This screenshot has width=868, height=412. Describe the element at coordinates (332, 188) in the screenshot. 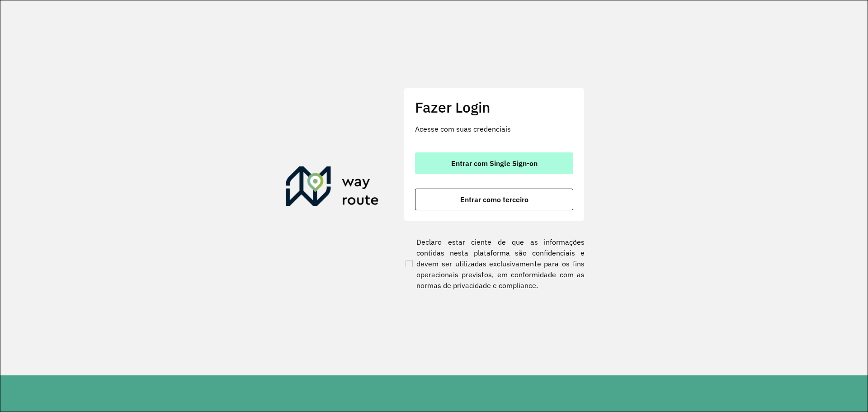

I see `img: Roteirizador AmbevTech` at that location.